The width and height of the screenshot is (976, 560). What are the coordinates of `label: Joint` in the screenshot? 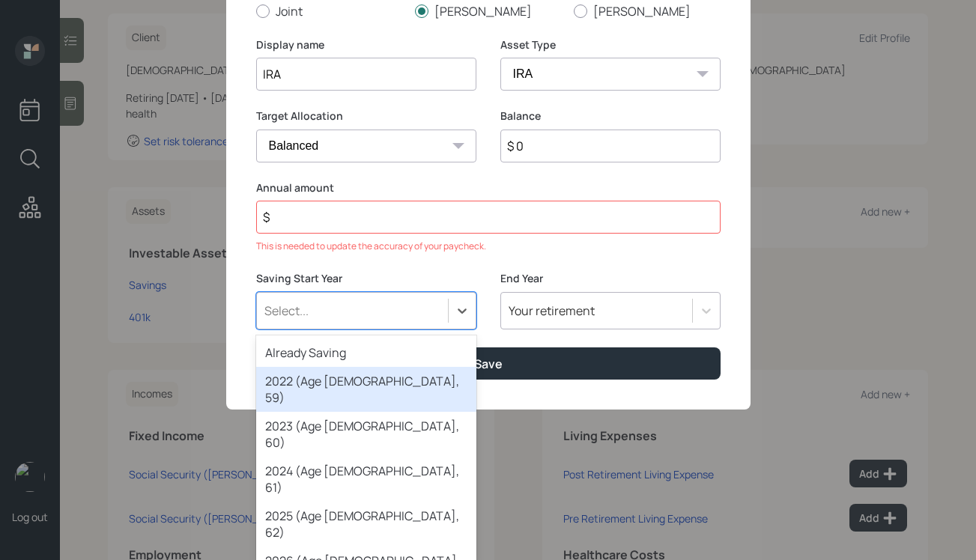 It's located at (330, 11).